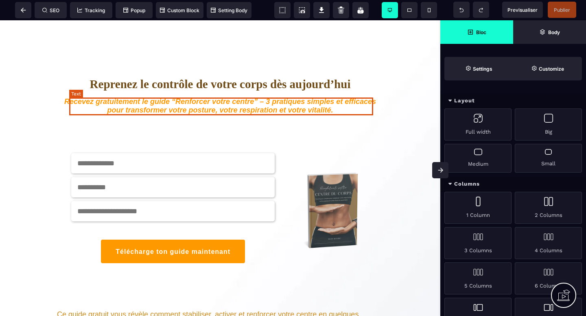  What do you see at coordinates (554, 32) in the screenshot?
I see `strong: Body` at bounding box center [554, 32].